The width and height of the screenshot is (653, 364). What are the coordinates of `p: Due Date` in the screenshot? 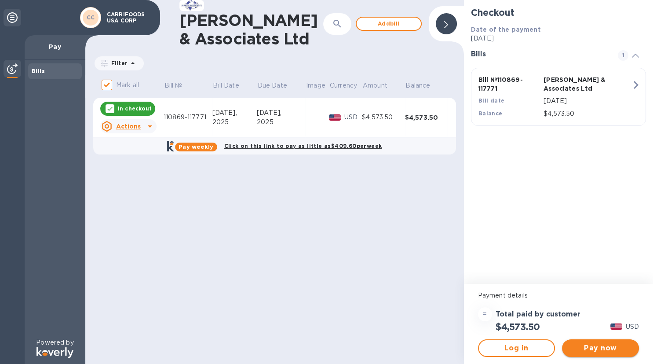 It's located at (272, 85).